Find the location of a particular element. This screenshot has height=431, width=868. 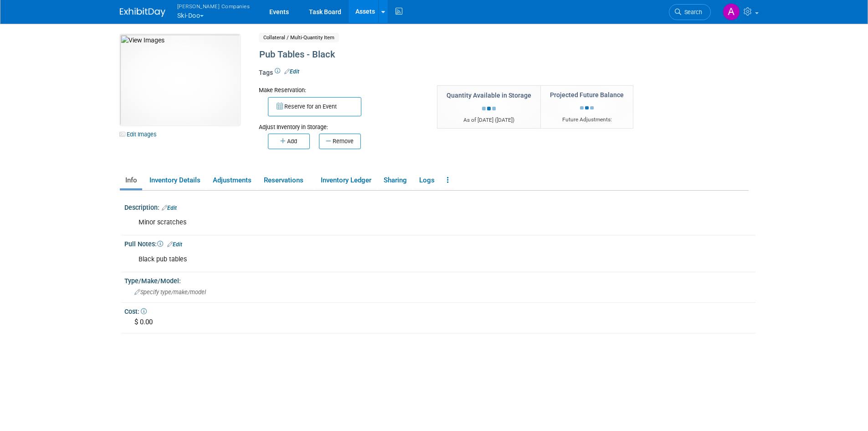

a: Inventory Ledger is located at coordinates (346, 180).